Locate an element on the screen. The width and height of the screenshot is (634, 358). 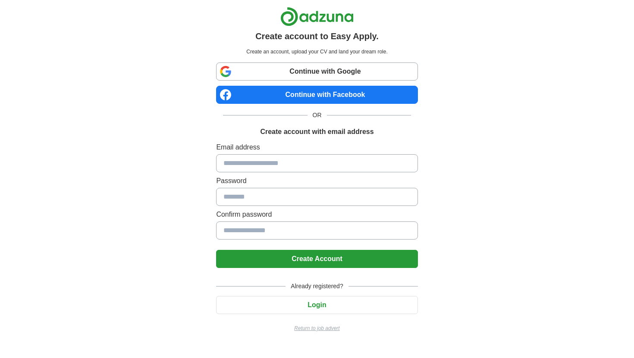
a: Continue with Facebook is located at coordinates (317, 95).